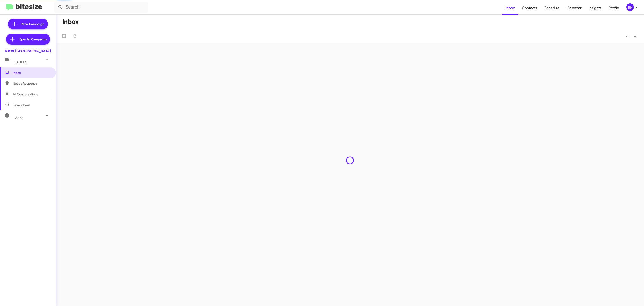  Describe the element at coordinates (101, 7) in the screenshot. I see `input: Search` at that location.